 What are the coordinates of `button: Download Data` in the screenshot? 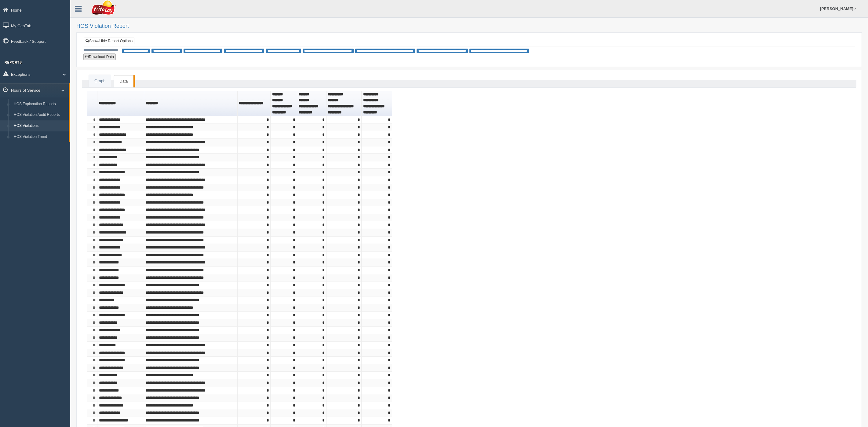 It's located at (99, 57).